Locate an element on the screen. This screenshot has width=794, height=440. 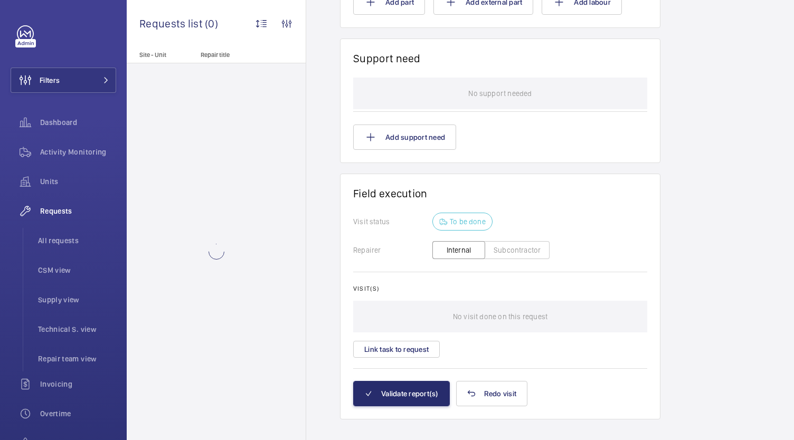
span: Dashboard is located at coordinates (78, 122).